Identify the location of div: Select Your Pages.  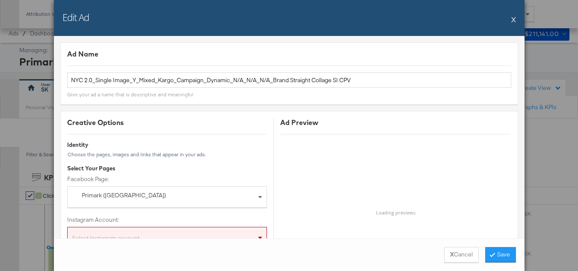
(167, 168).